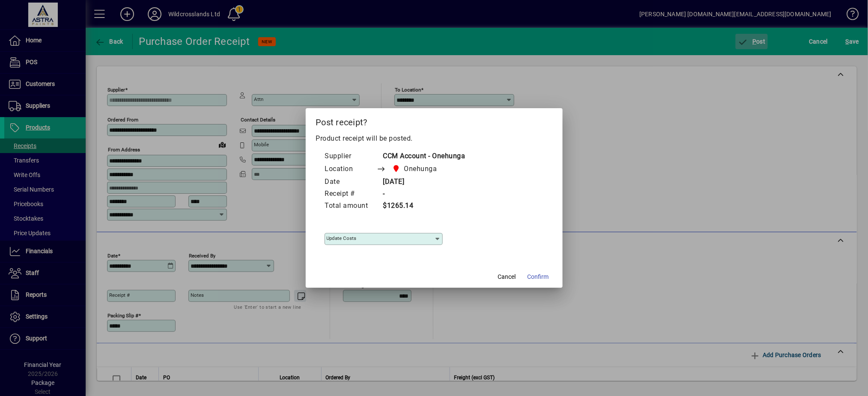 This screenshot has height=396, width=868. I want to click on span: Confirm, so click(538, 276).